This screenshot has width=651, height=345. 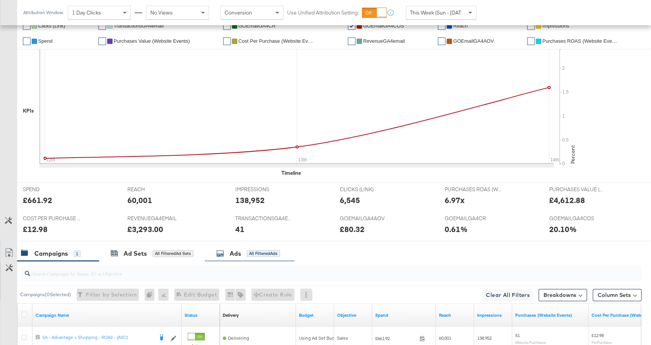 What do you see at coordinates (550, 315) in the screenshot?
I see `a: The number of times a purchase was made tracked by your Custom Audience pixel on your website aft...` at bounding box center [550, 315].